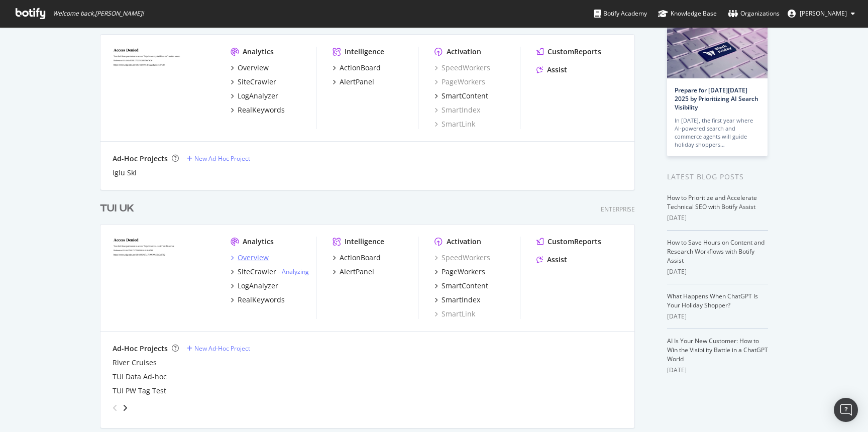 This screenshot has height=432, width=868. Describe the element at coordinates (135, 362) in the screenshot. I see `a: River Cruises` at that location.